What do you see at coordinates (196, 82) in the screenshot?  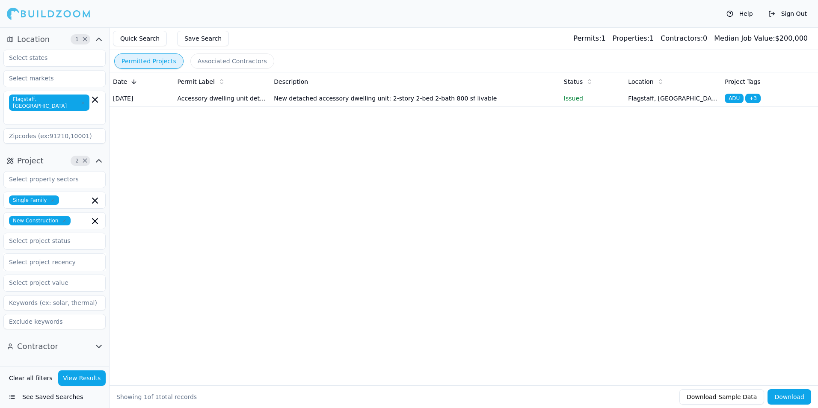 I see `span: Permit Label` at bounding box center [196, 82].